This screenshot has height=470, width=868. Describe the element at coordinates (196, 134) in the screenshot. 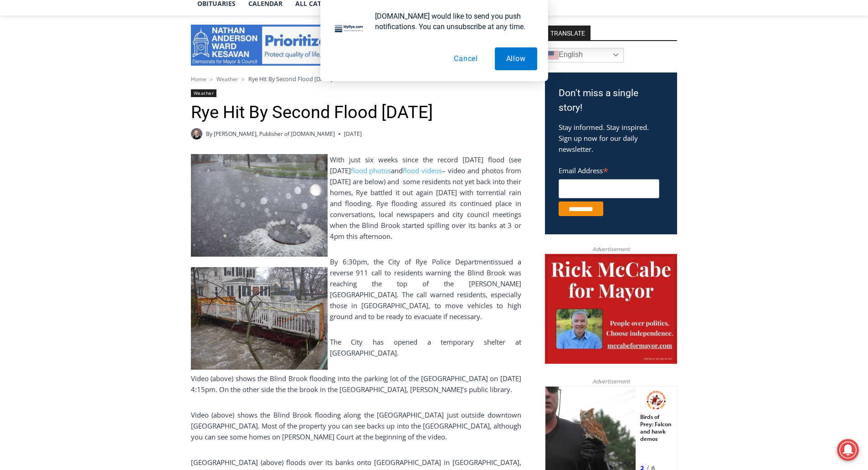

I see `a: Author image` at that location.